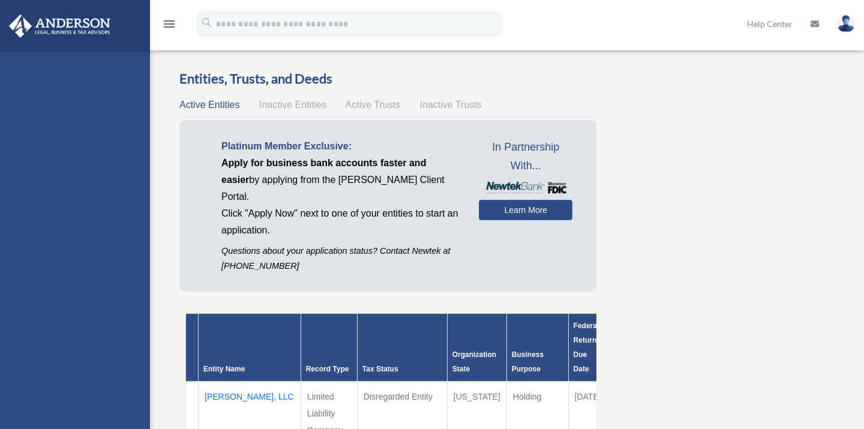 Image resolution: width=864 pixels, height=429 pixels. I want to click on span: Active Trusts, so click(373, 104).